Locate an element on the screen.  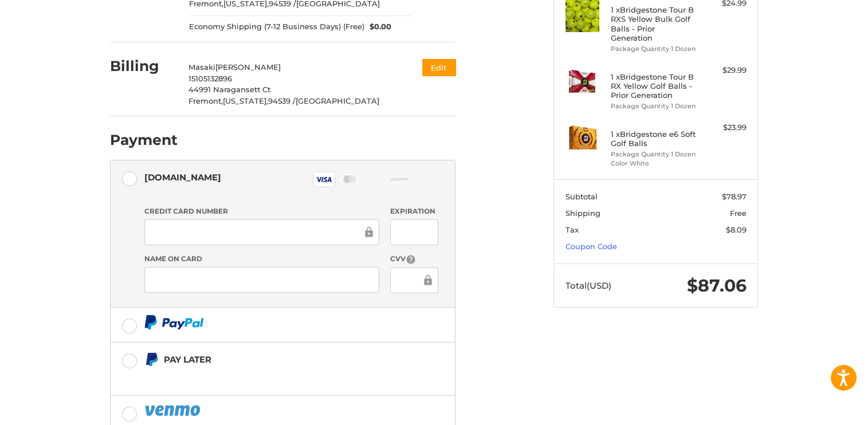
span: 44991 Naragansett Ct is located at coordinates (229, 89).